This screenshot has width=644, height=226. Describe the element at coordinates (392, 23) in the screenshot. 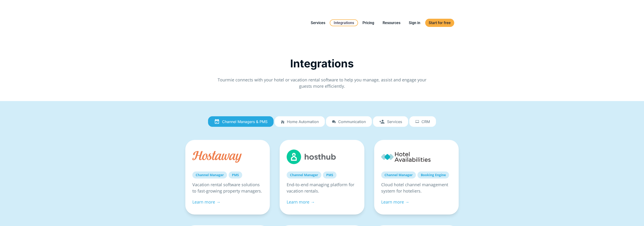

I see `a: Resources` at that location.